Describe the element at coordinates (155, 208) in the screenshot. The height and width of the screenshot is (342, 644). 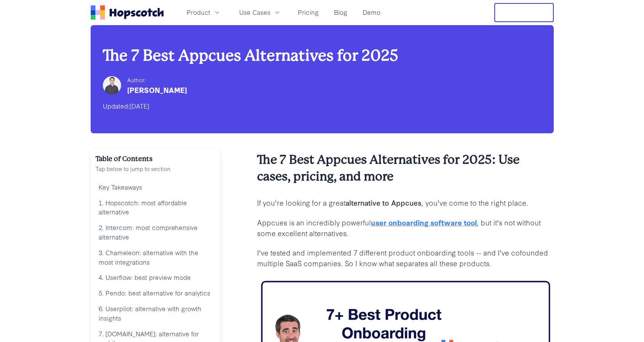
I see `a: 1. Hopscotch: most affordable alternative` at that location.